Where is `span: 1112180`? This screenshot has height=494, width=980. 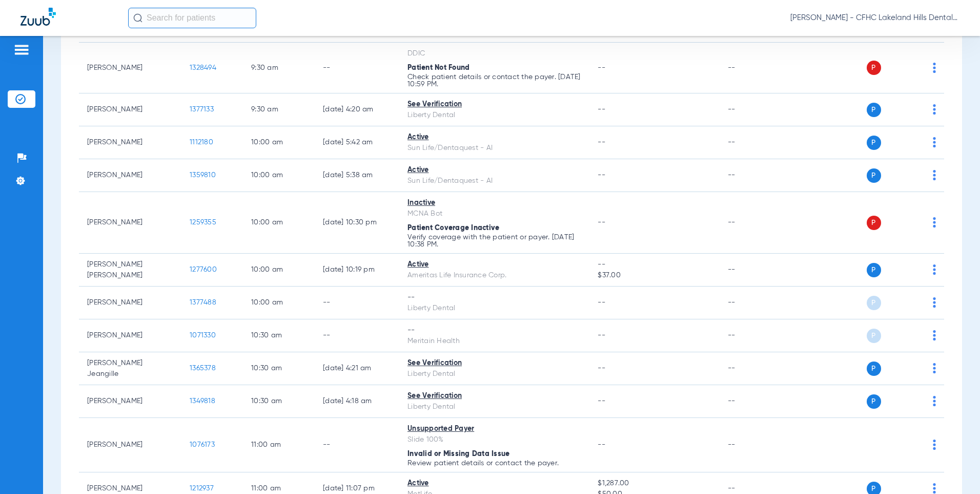 span: 1112180 is located at coordinates (201, 142).